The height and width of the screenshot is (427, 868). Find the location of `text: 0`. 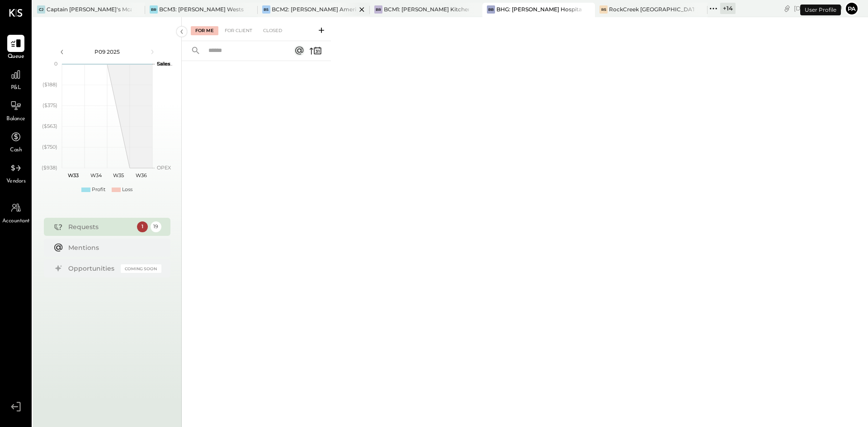

text: 0 is located at coordinates (55, 64).